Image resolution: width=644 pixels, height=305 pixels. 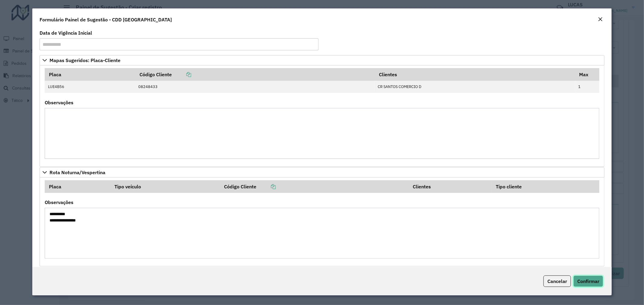 What do you see at coordinates (557, 281) in the screenshot?
I see `span: Cancelar` at bounding box center [557, 281].